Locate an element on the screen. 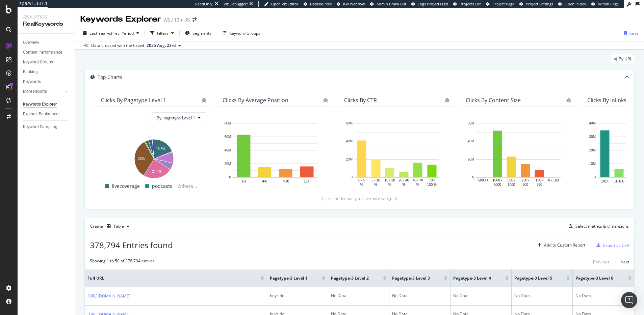  span: 2025 Aug. 23rd is located at coordinates (161, 46).